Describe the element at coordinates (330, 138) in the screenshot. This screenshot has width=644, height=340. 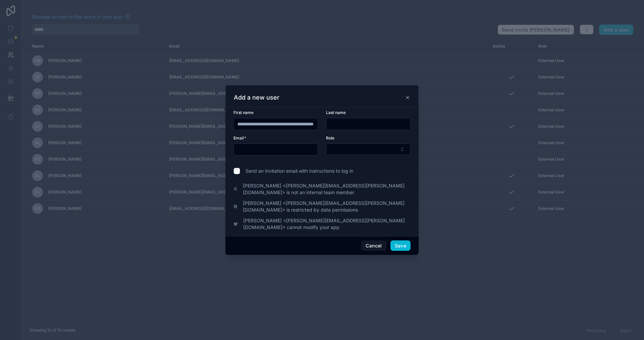
I see `span: Role` at that location.